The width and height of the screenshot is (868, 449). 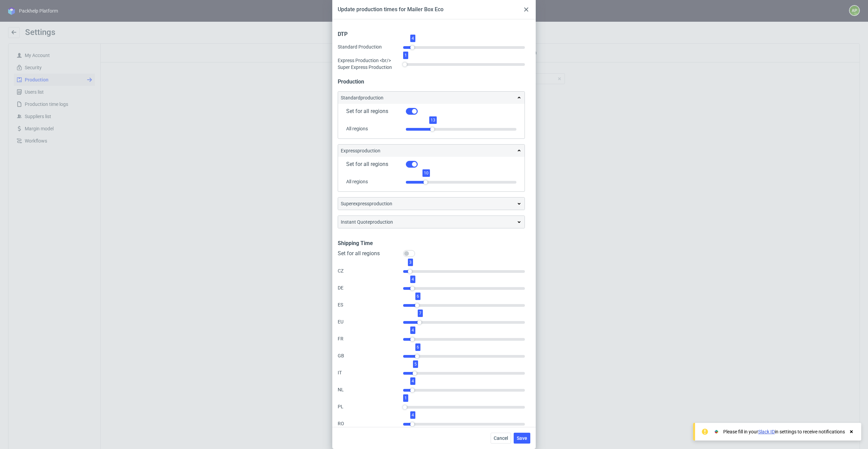 I want to click on span: 3, so click(x=411, y=263).